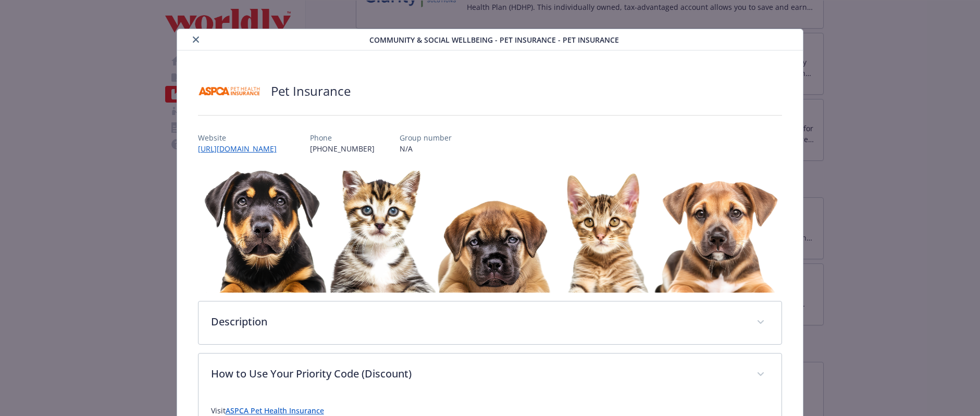 This screenshot has height=416, width=980. I want to click on p: N/A, so click(425, 149).